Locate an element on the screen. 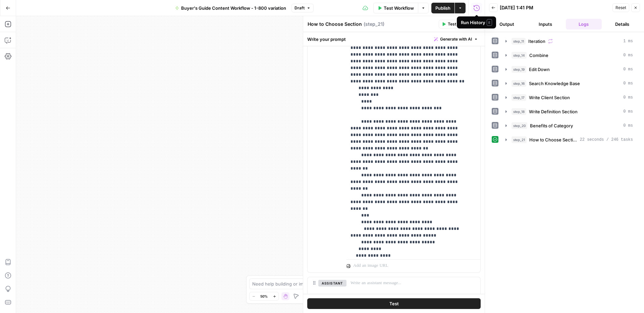  div: Run History is located at coordinates (476, 22).